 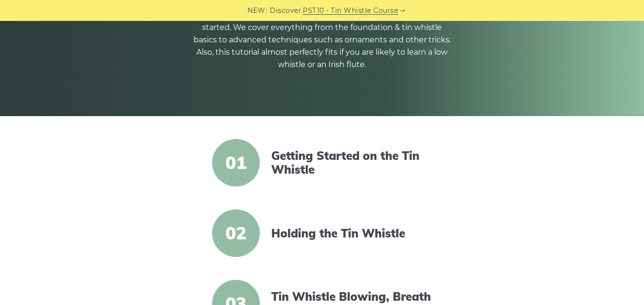 I want to click on p: Free online Irish tin whistle (penny whistle) lessons to help you get started. We cover everythin..., so click(x=322, y=40).